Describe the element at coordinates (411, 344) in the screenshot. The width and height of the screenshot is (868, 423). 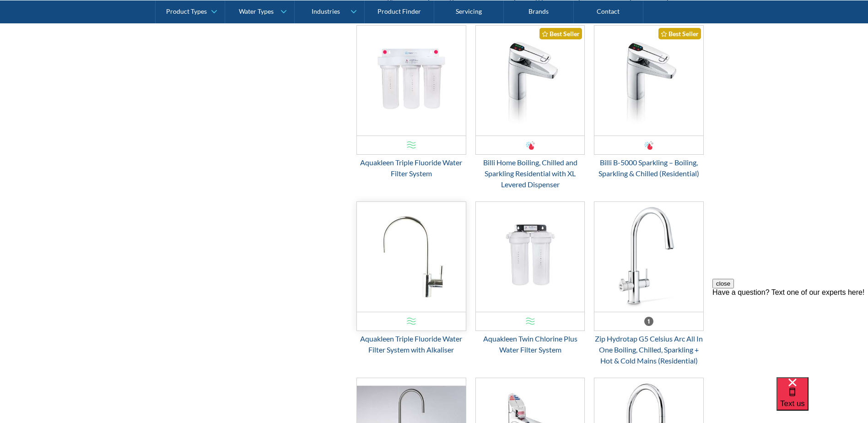
I see `div: Aquakleen Triple Fluoride Water Filter System with Alkaliser` at that location.